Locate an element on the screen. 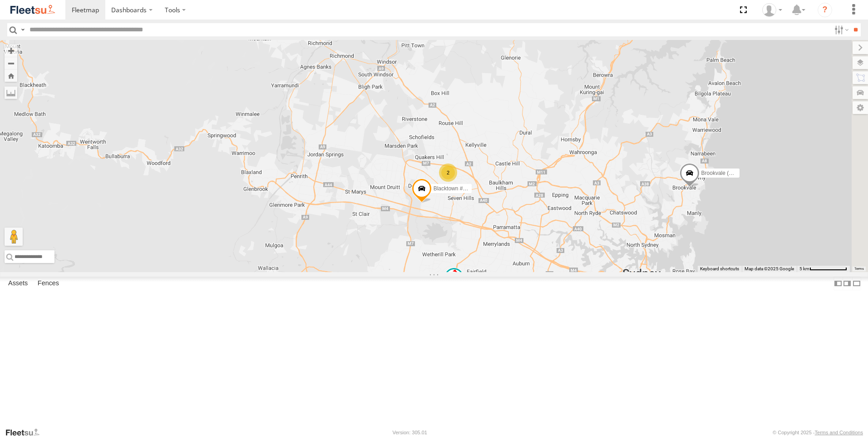  a: Terms and Conditions is located at coordinates (839, 433).